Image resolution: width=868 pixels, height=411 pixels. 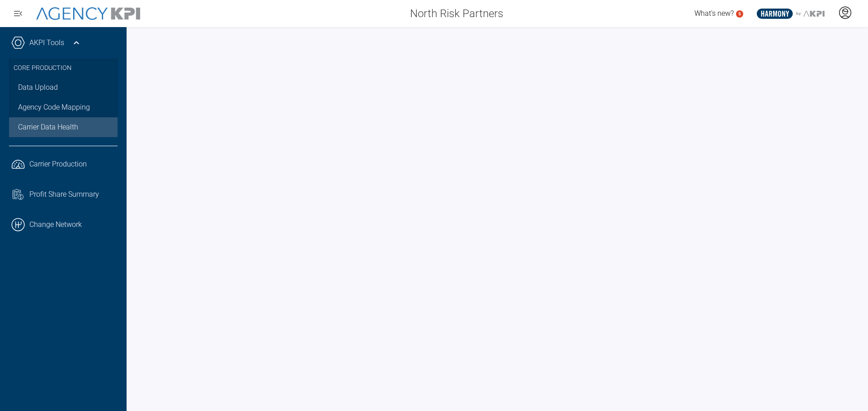 I want to click on span: Profit Share Summary, so click(x=64, y=195).